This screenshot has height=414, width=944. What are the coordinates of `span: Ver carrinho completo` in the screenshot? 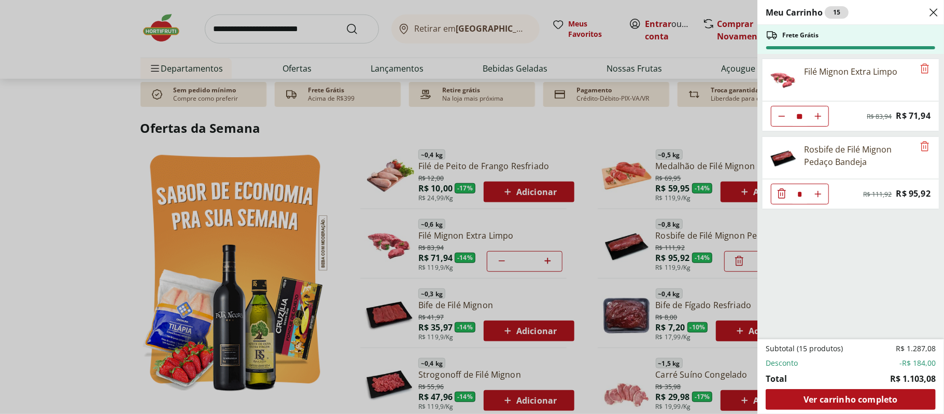 It's located at (850, 399).